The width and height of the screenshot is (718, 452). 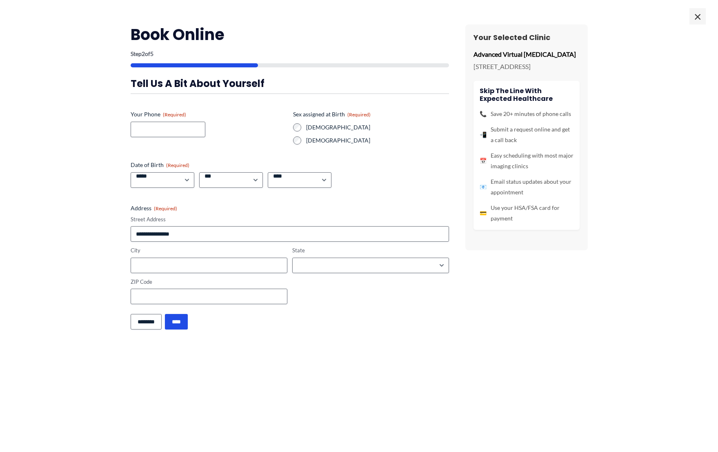 I want to click on legend: Sex assigned at Birth, so click(x=332, y=114).